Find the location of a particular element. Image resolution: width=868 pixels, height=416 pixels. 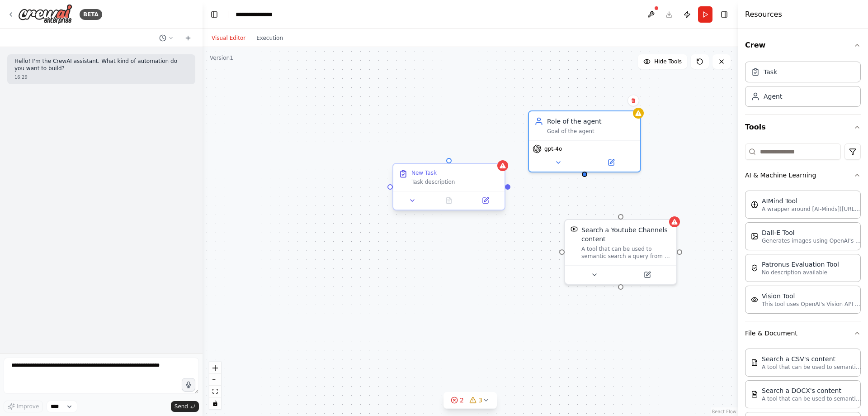

img: CSVSearchTool is located at coordinates (754, 362).